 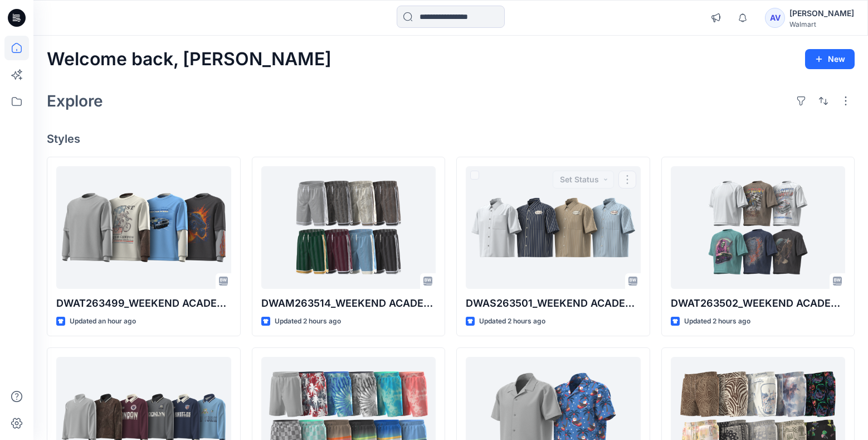 What do you see at coordinates (759, 228) in the screenshot?
I see `a: DWAT263502_WEEKEND ACADEMY SS BOXY GRAPHIC TEE` at bounding box center [759, 228].